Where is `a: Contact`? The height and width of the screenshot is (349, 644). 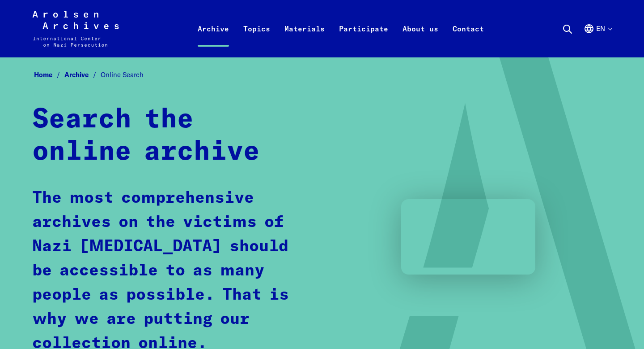 a: Contact is located at coordinates (468, 39).